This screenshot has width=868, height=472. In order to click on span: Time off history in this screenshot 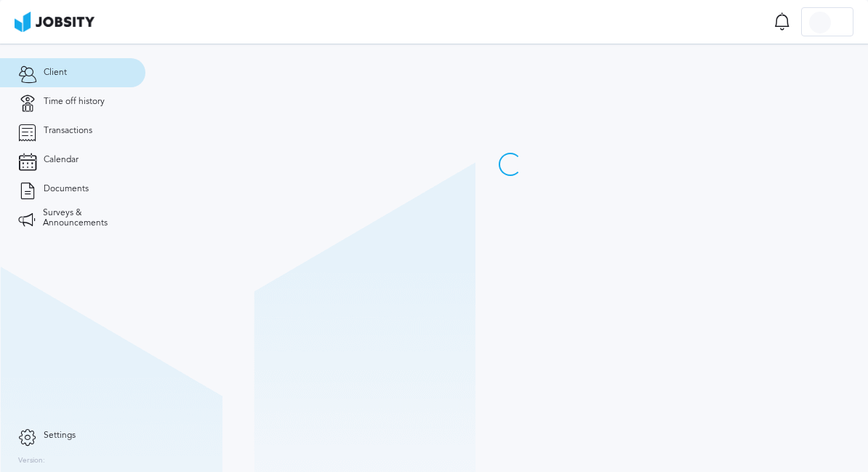, I will do `click(75, 101)`.